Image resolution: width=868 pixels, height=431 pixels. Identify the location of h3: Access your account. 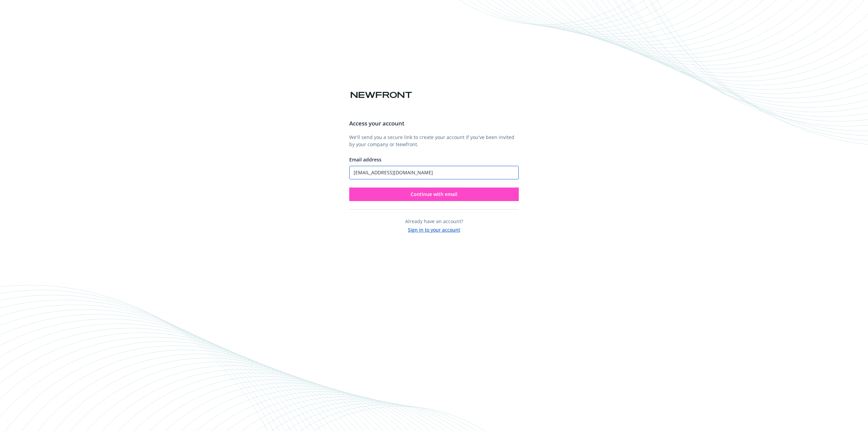
(434, 123).